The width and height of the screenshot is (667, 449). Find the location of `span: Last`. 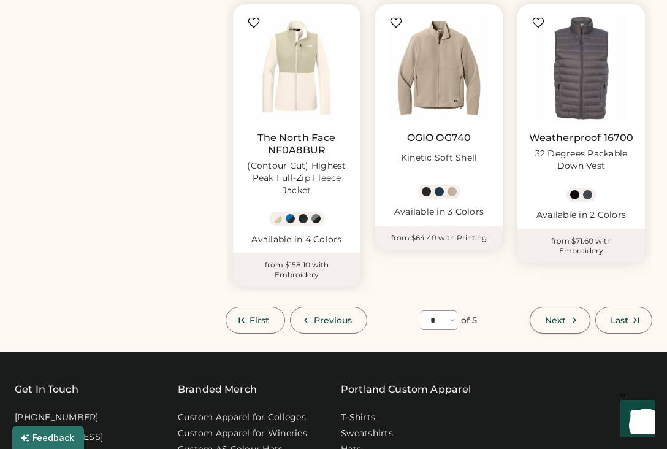

span: Last is located at coordinates (619, 320).